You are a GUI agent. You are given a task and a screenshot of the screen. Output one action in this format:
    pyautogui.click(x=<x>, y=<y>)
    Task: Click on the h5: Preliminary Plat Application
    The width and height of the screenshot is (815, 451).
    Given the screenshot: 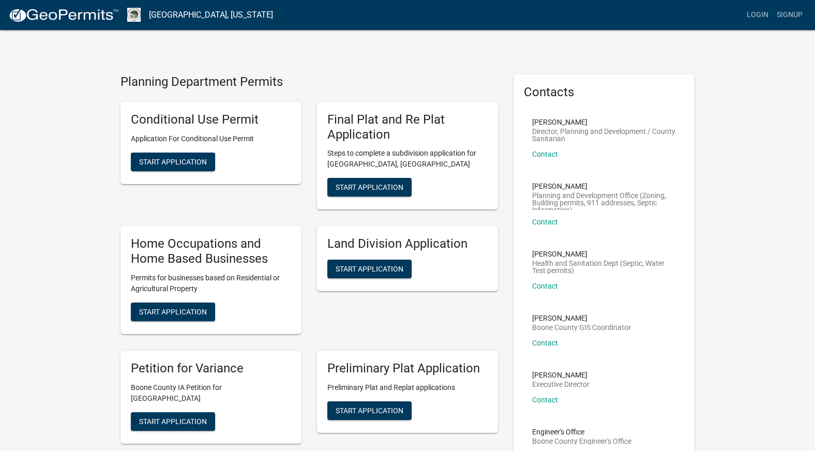 What is the action you would take?
    pyautogui.click(x=408, y=368)
    